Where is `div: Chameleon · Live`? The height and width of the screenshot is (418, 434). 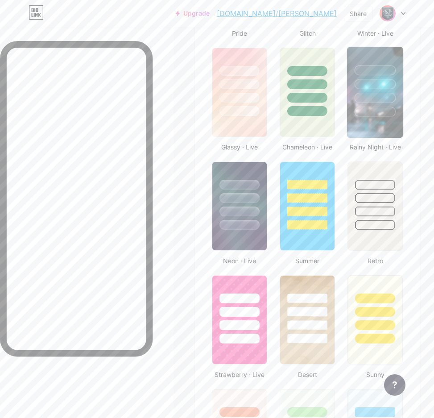
div: Chameleon · Live is located at coordinates (307, 147).